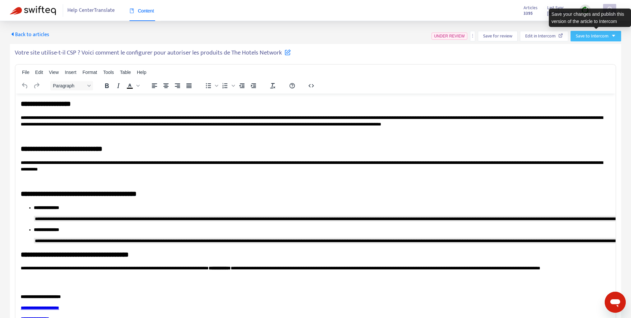 The image size is (631, 318). What do you see at coordinates (497, 36) in the screenshot?
I see `span: Save for review` at bounding box center [497, 36].